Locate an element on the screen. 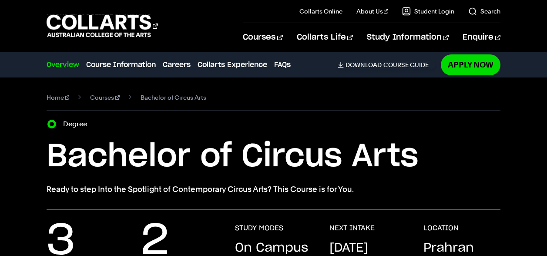  a: Study Information is located at coordinates (407, 37).